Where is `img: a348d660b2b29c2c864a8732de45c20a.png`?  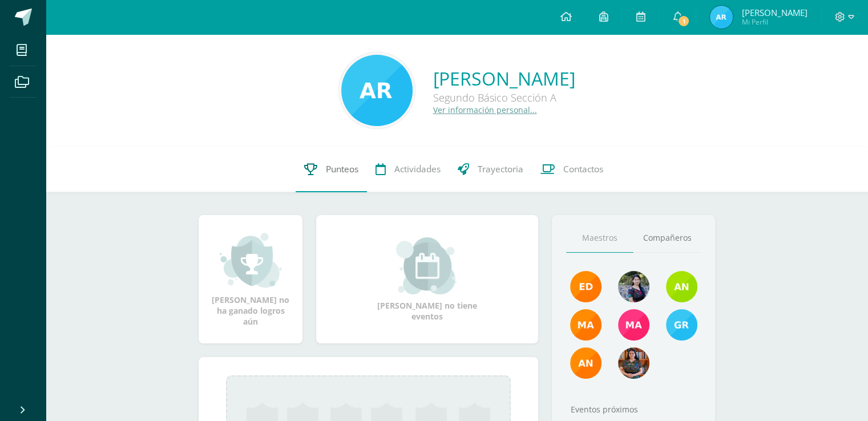 img: a348d660b2b29c2c864a8732de45c20a.png is located at coordinates (586, 363).